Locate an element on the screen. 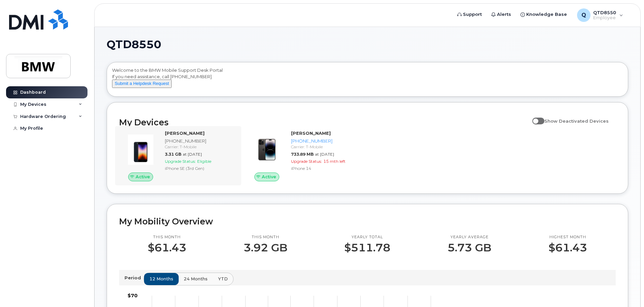  p: 3.92 GB is located at coordinates (266, 248).